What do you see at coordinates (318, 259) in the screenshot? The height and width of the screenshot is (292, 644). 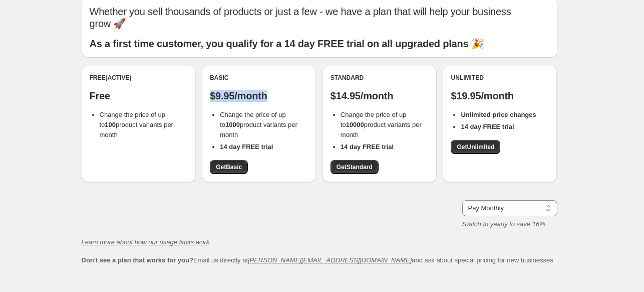 I see `span: Email us directly at and ask about special pricing for new businesses` at bounding box center [318, 259].